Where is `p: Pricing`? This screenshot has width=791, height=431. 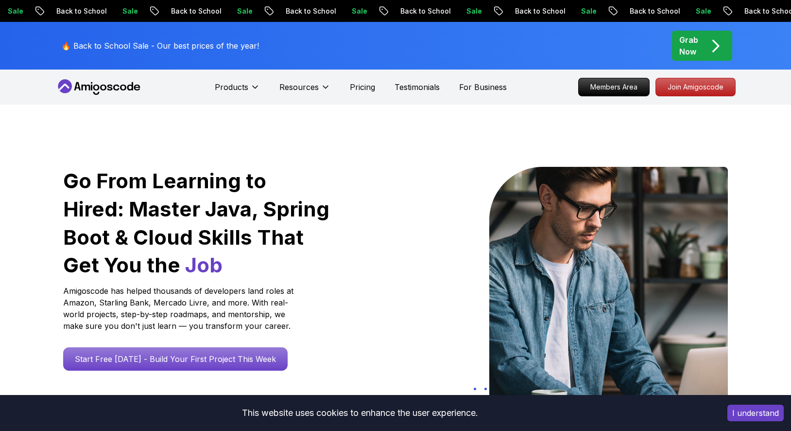 p: Pricing is located at coordinates (363, 87).